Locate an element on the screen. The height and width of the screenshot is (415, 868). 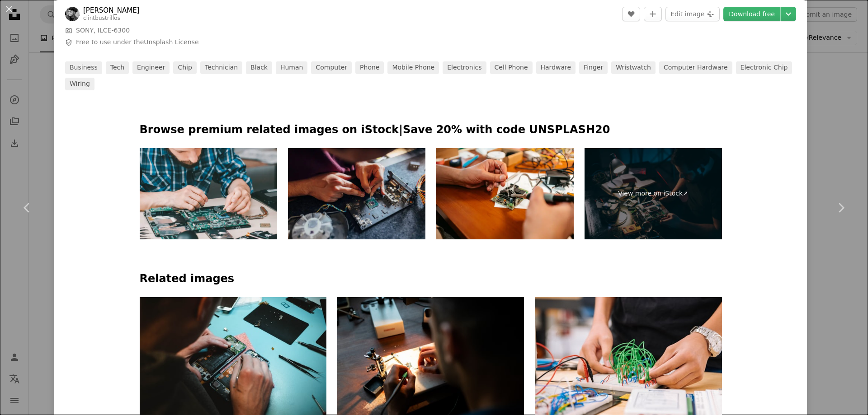
img: Technician Repairing Electronic Equipment In A Workshop is located at coordinates (505, 194).